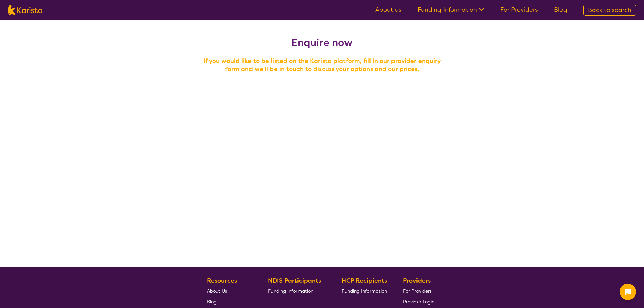 Image resolution: width=644 pixels, height=308 pixels. Describe the element at coordinates (417, 281) in the screenshot. I see `b: Providers` at that location.